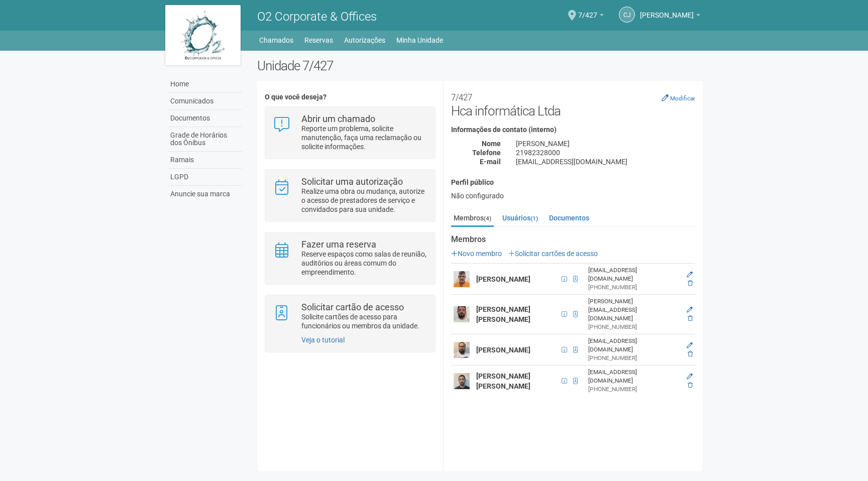  What do you see at coordinates (203, 35) in the screenshot?
I see `img: logo.jpg` at bounding box center [203, 35].